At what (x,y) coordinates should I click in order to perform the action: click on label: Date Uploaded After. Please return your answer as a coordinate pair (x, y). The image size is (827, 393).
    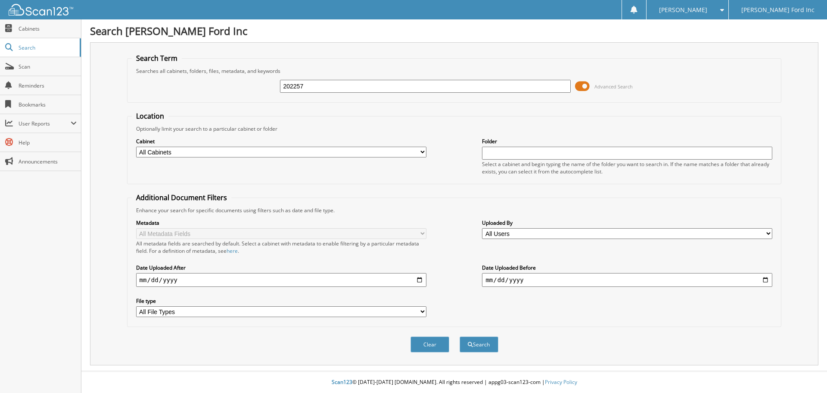
    Looking at the image, I should click on (281, 267).